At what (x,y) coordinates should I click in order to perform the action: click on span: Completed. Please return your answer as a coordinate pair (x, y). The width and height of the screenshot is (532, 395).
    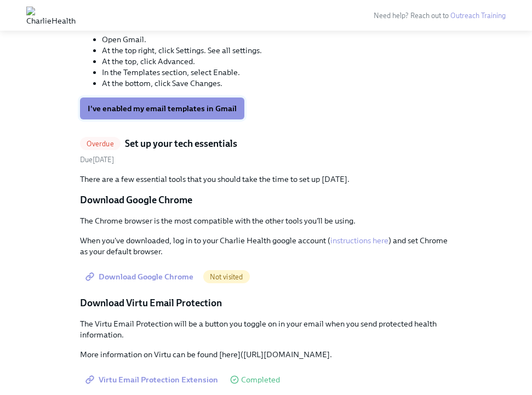
    Looking at the image, I should click on (261, 380).